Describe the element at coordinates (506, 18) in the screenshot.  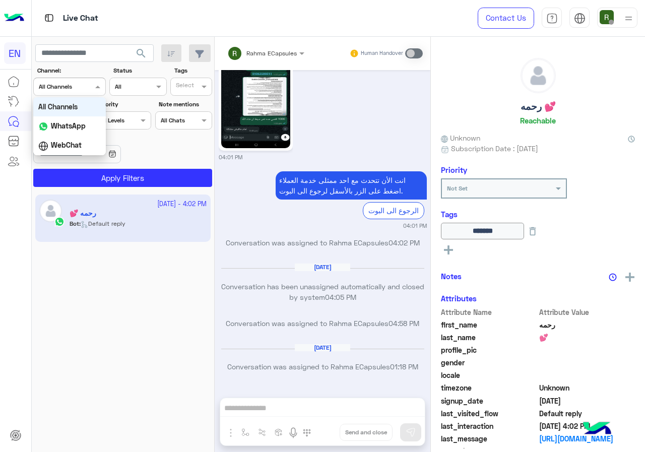
I see `a: Contact Us` at that location.